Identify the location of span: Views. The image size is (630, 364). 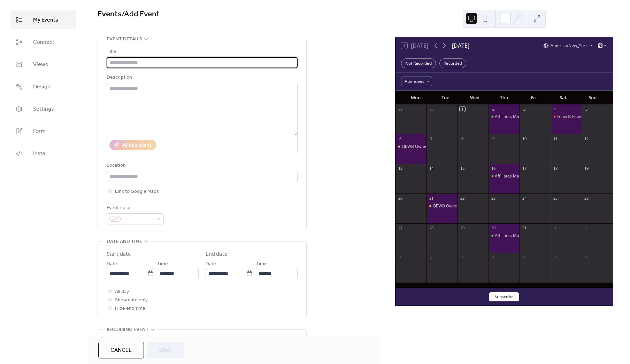
(40, 64).